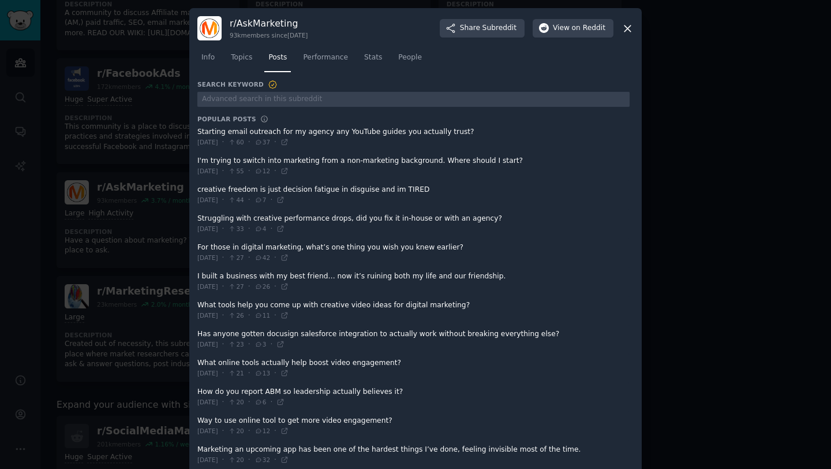 The image size is (831, 469). Describe the element at coordinates (410, 58) in the screenshot. I see `span: People` at that location.